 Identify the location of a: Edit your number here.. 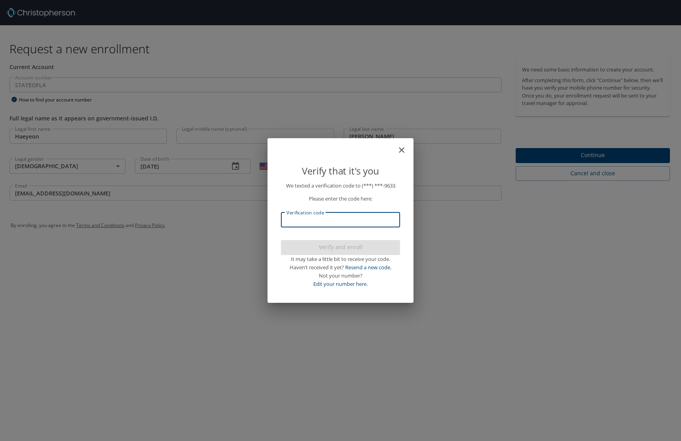
(340, 284).